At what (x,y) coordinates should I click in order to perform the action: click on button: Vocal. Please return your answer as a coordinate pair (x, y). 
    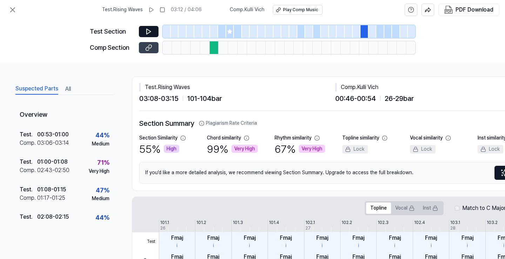
    Looking at the image, I should click on (405, 208).